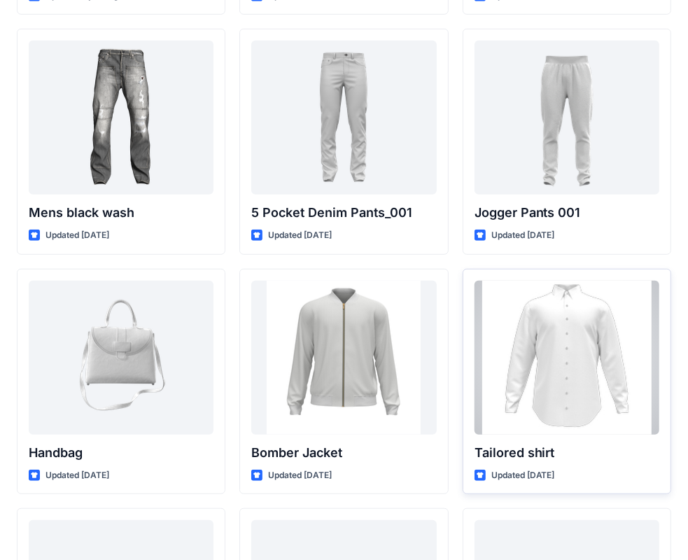 The width and height of the screenshot is (688, 560). What do you see at coordinates (567, 213) in the screenshot?
I see `p: Jogger Pants 001` at bounding box center [567, 213].